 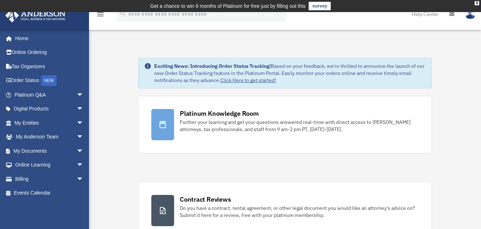 What do you see at coordinates (285, 125) in the screenshot?
I see `a: Platinum Knowledge Room Further your learning and get your questions answered real-time with dire...` at bounding box center [285, 125].